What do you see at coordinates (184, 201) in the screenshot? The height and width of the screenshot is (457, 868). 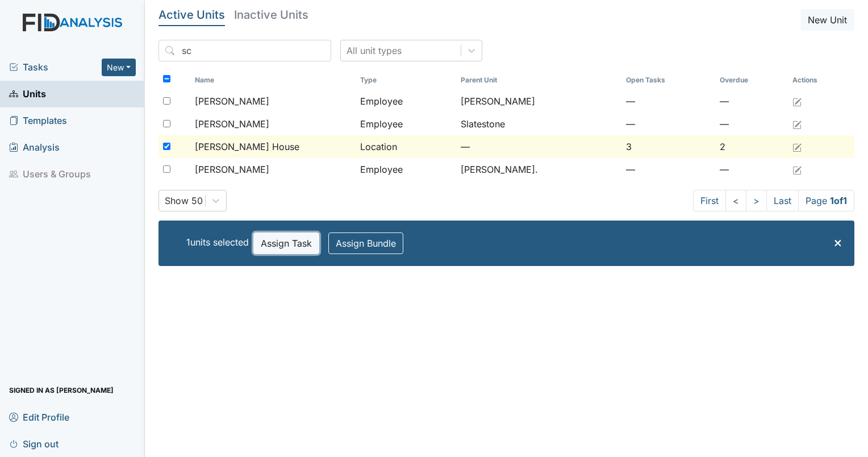 I see `div: Show 50` at bounding box center [184, 201].